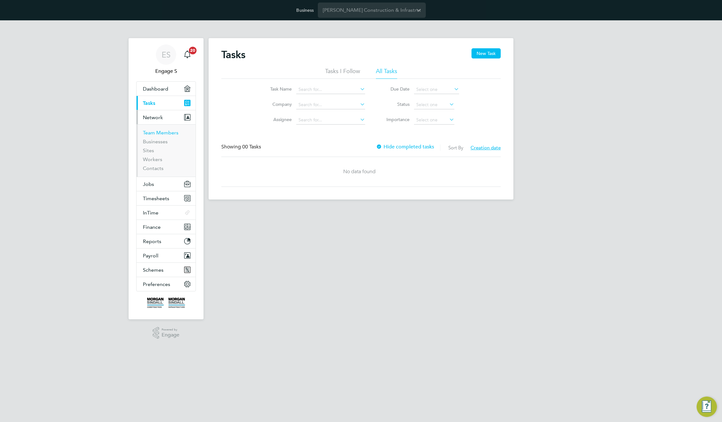 This screenshot has height=422, width=722. I want to click on button: Preferences, so click(166, 284).